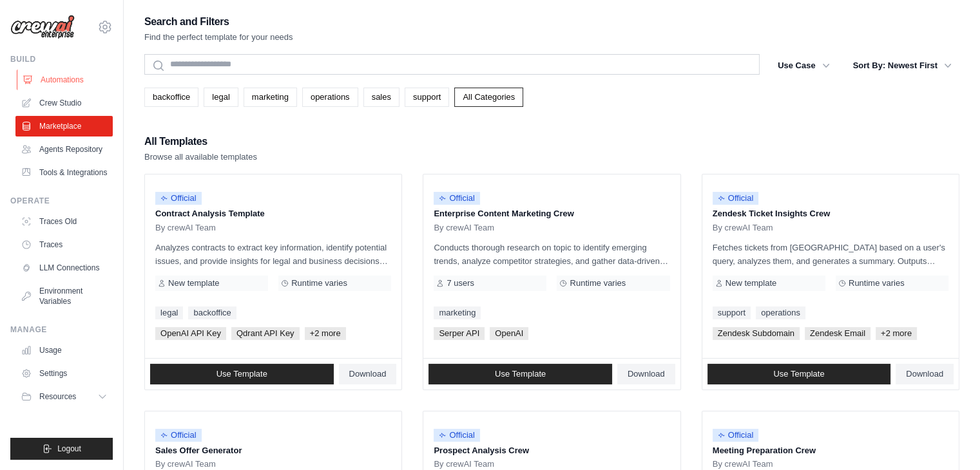 This screenshot has height=470, width=980. What do you see at coordinates (200, 157) in the screenshot?
I see `p: Browse all available templates` at bounding box center [200, 157].